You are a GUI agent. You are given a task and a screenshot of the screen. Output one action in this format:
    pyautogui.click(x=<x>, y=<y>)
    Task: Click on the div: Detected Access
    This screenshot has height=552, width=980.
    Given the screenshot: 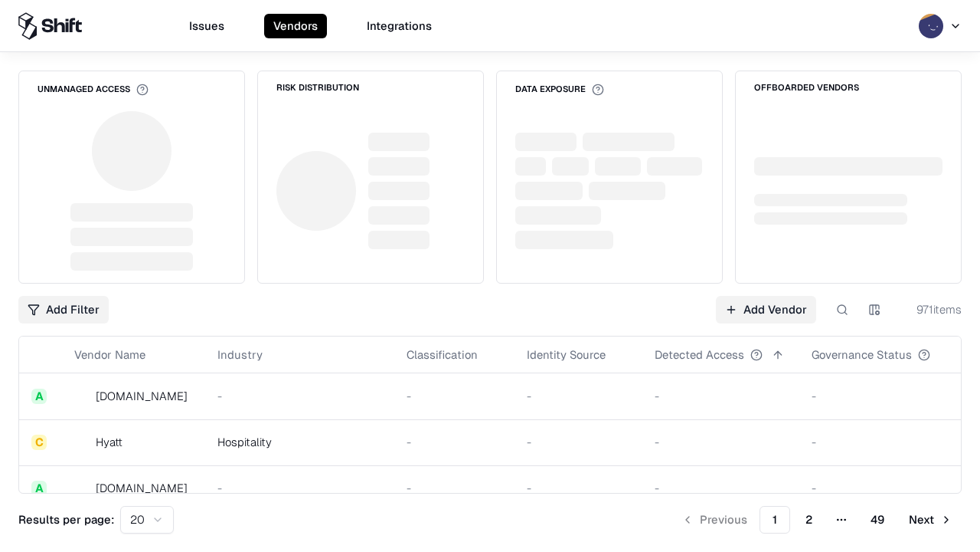 What is the action you would take?
    pyautogui.click(x=700, y=354)
    